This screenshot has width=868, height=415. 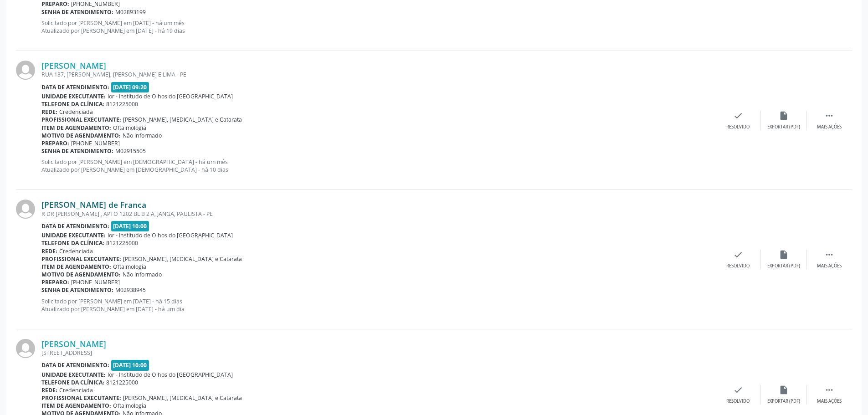 I want to click on span: M02915505, so click(x=130, y=151).